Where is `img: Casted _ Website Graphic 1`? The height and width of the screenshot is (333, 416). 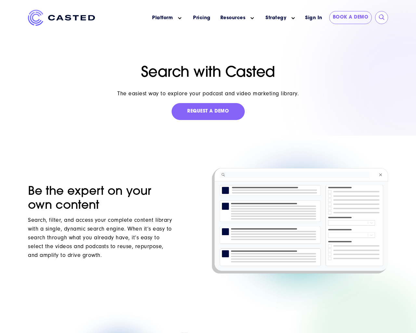 img: Casted _ Website Graphic 1 is located at coordinates (300, 221).